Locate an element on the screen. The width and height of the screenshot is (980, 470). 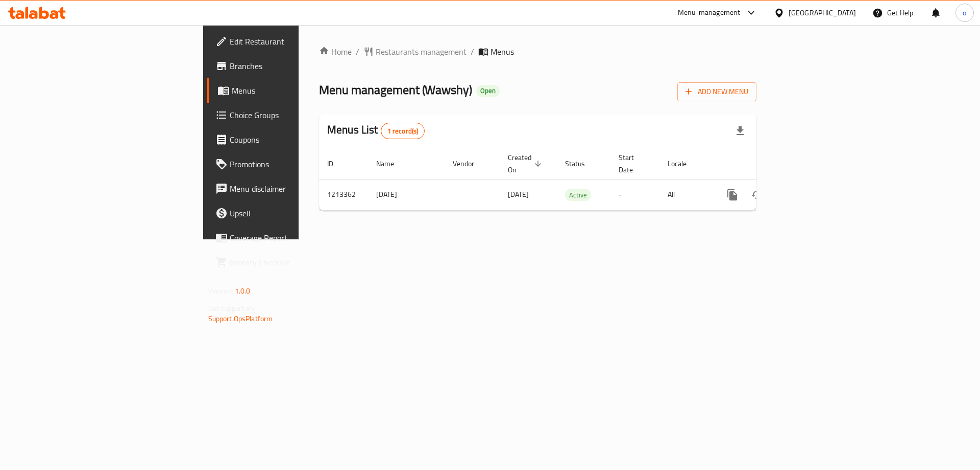
div: Export file is located at coordinates (740, 131).